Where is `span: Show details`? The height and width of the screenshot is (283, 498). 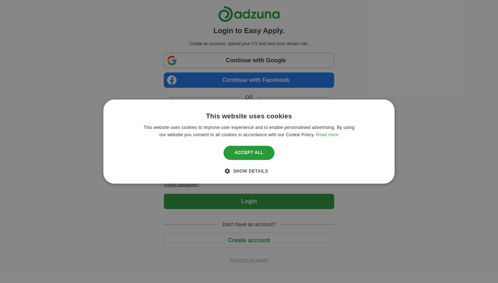
span: Show details is located at coordinates (250, 171).